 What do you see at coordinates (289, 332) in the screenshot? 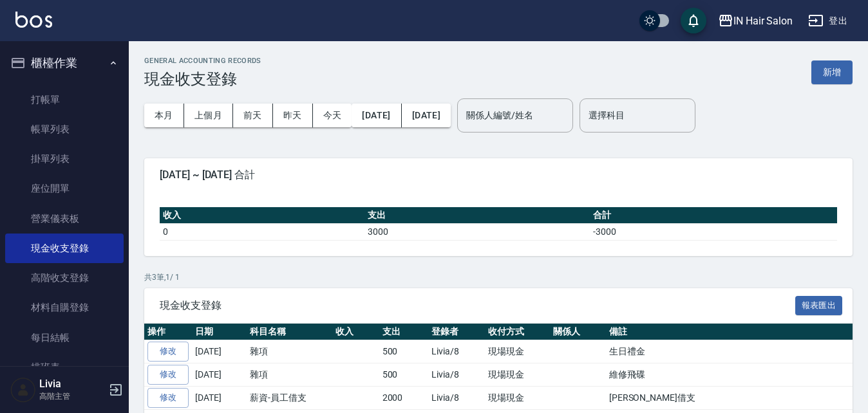
I see `th: 科目名稱` at bounding box center [289, 332].